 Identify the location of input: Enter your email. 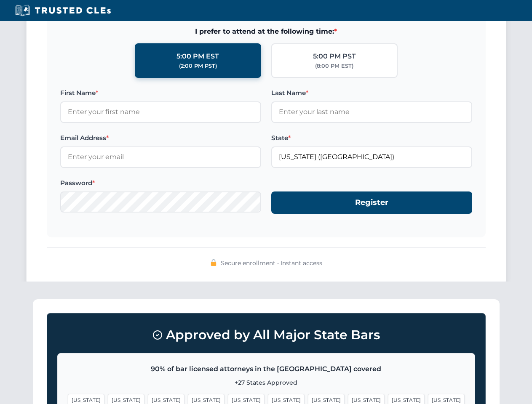
(160, 157).